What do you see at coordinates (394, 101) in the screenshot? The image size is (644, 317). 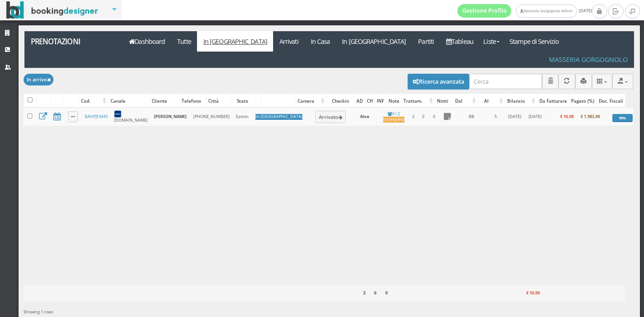 I see `div: Note` at bounding box center [394, 101].